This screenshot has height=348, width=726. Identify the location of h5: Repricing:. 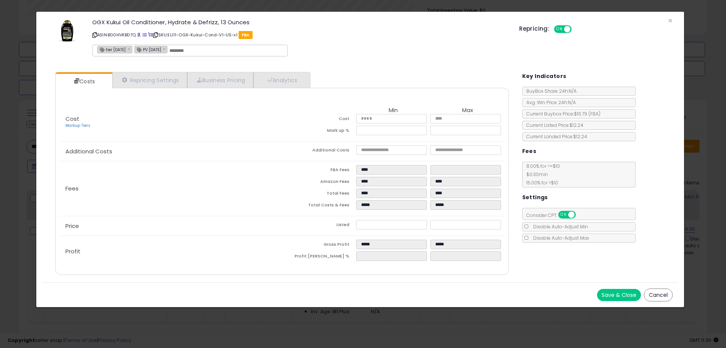
(534, 29).